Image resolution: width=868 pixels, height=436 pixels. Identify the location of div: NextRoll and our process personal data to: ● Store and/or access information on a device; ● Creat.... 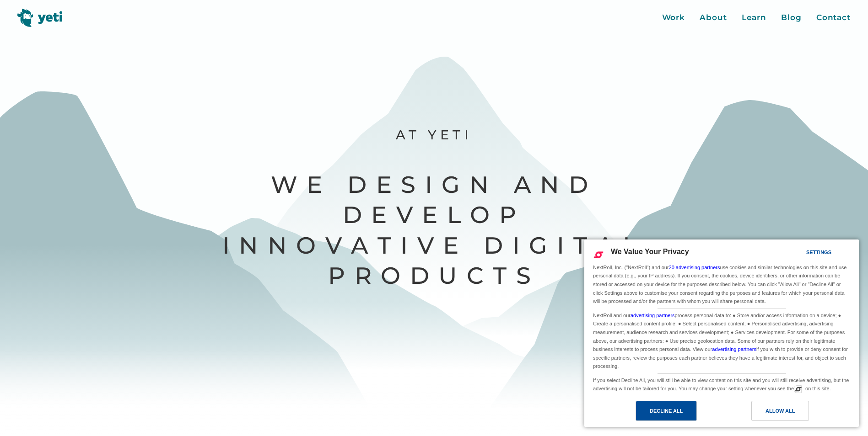
(722, 340).